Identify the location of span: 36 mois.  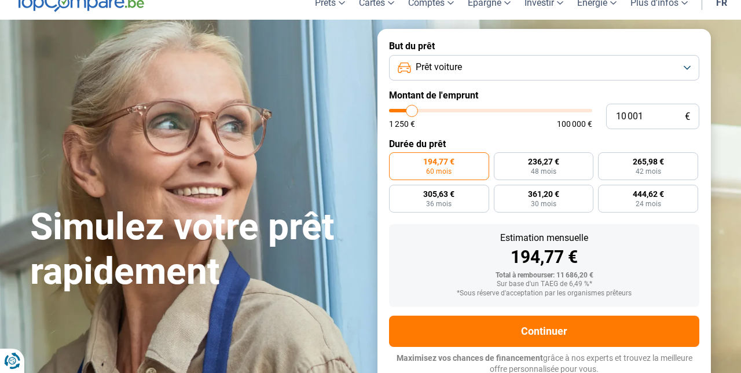
(439, 204).